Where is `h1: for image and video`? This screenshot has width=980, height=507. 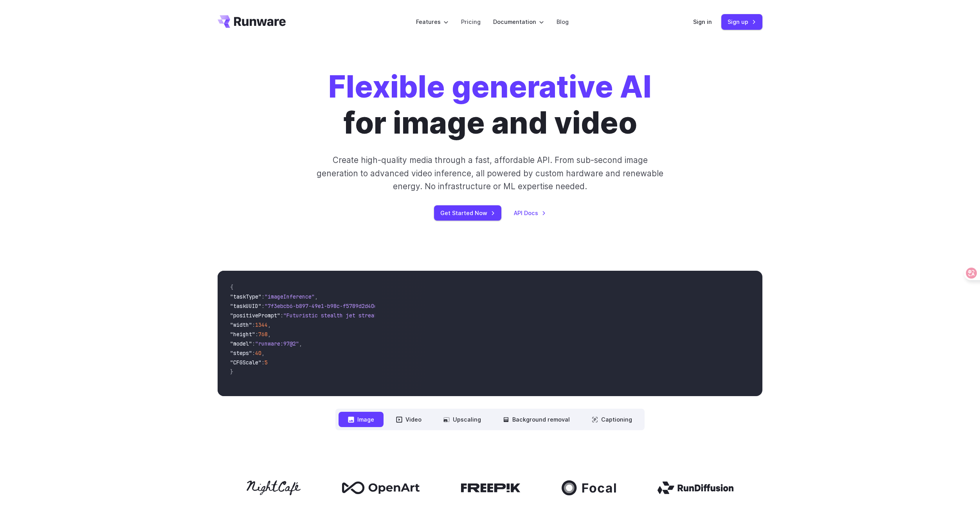
h1: for image and video is located at coordinates (490, 105).